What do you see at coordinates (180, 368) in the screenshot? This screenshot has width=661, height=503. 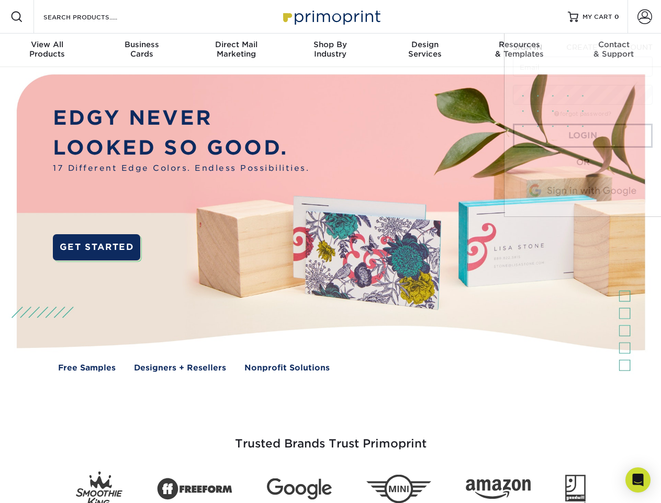 I see `a: Designers + Resellers` at bounding box center [180, 368].